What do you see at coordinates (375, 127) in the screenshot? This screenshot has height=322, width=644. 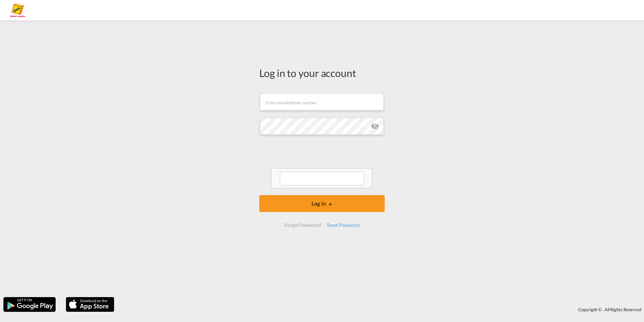 I see `md-icon: icon-eye-off` at bounding box center [375, 127].